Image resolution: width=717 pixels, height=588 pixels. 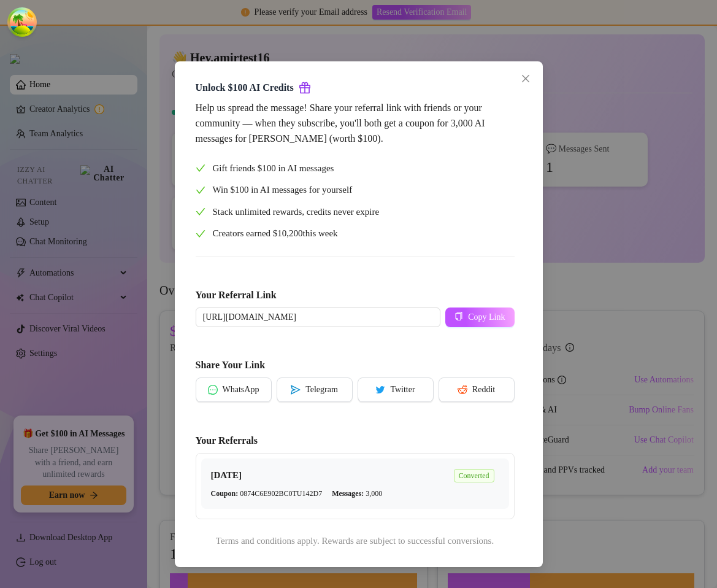 What do you see at coordinates (283, 191) in the screenshot?
I see `span: Win $100 in AI messages for yourself` at bounding box center [283, 191].